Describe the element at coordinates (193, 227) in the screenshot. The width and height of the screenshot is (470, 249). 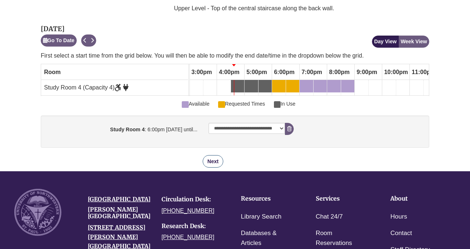
I see `h4: Research Desk:` at that location.